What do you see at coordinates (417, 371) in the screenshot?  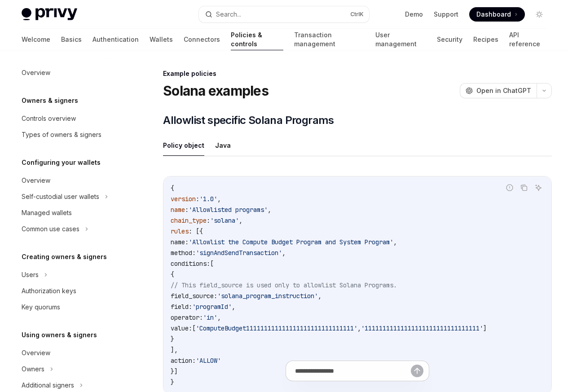 I see `button: Send message` at bounding box center [417, 371].